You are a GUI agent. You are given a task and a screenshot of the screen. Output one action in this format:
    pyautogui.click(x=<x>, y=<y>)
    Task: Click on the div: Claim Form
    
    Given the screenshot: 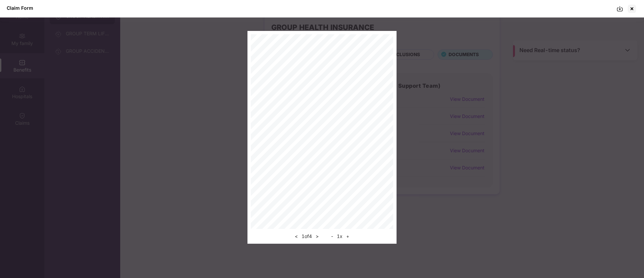 What is the action you would take?
    pyautogui.click(x=20, y=8)
    